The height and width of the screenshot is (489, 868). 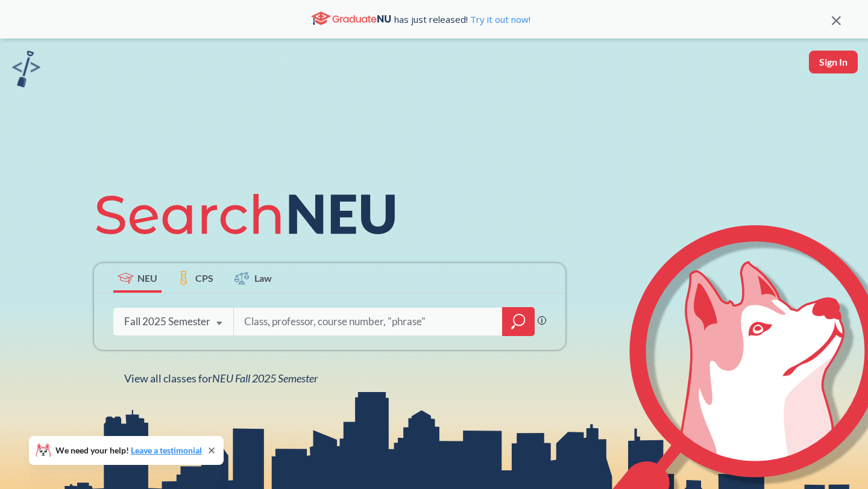 What do you see at coordinates (26, 69) in the screenshot?
I see `img: sandbox logo` at bounding box center [26, 69].